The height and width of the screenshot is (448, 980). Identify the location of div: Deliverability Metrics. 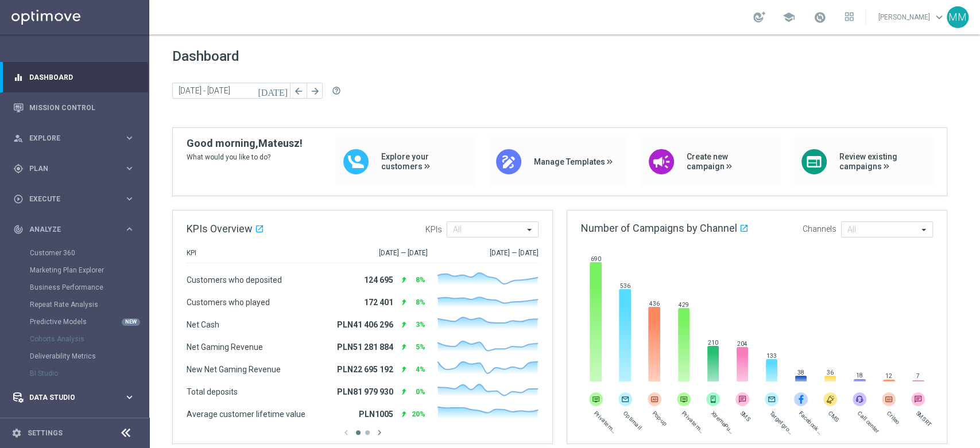
(89, 356).